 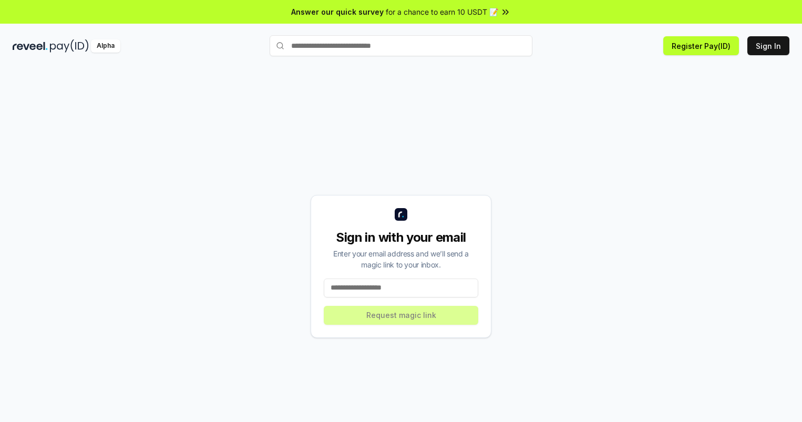 I want to click on img: reveel_dark, so click(x=30, y=46).